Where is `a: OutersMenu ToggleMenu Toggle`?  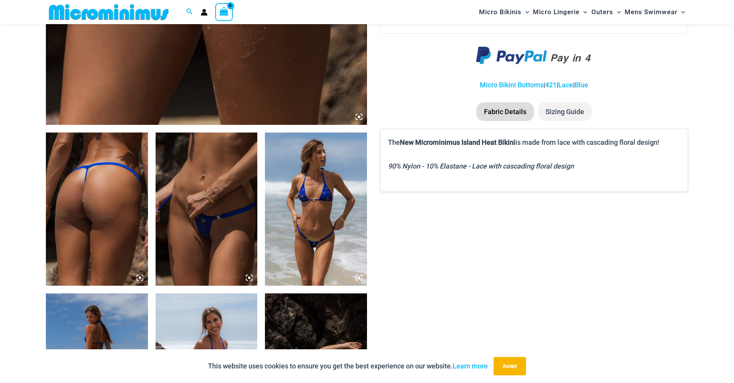 a: OutersMenu ToggleMenu Toggle is located at coordinates (606, 12).